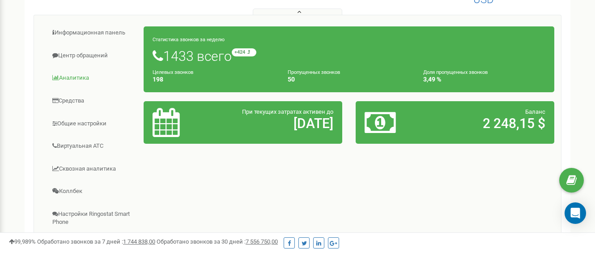 The width and height of the screenshot is (595, 253). Describe the element at coordinates (92, 33) in the screenshot. I see `a: Информационная панель` at that location.